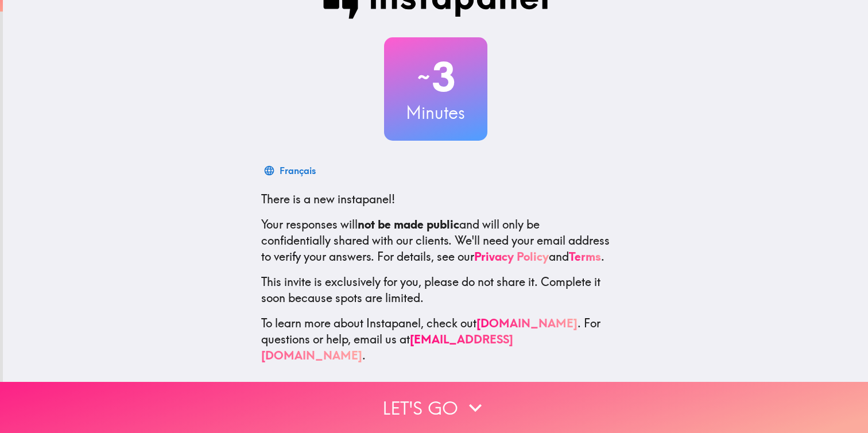  What do you see at coordinates (436, 240) in the screenshot?
I see `p: Your responses will and will only be confidentially shared with our clients. We'll need your emai...` at bounding box center [436, 240].